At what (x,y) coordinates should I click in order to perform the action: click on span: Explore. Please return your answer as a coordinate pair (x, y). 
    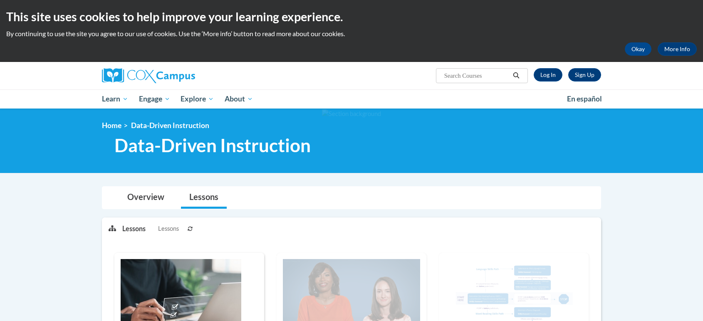
    Looking at the image, I should click on (197, 99).